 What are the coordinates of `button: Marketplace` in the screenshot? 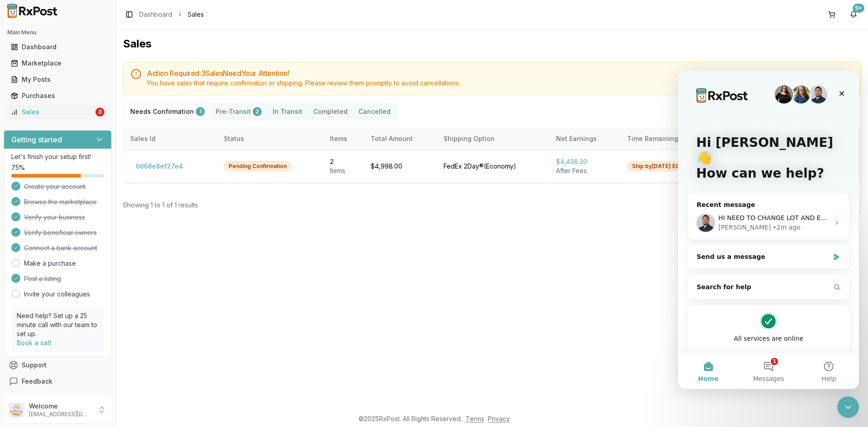 It's located at (58, 63).